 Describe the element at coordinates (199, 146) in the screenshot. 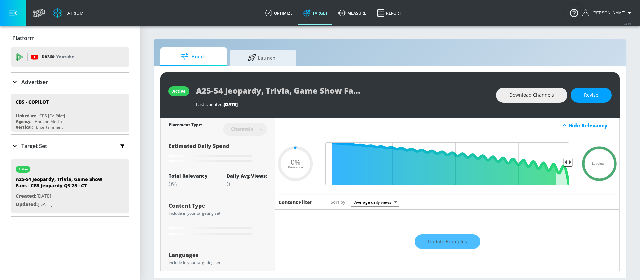

I see `span: Estimated Daily Spend` at that location.